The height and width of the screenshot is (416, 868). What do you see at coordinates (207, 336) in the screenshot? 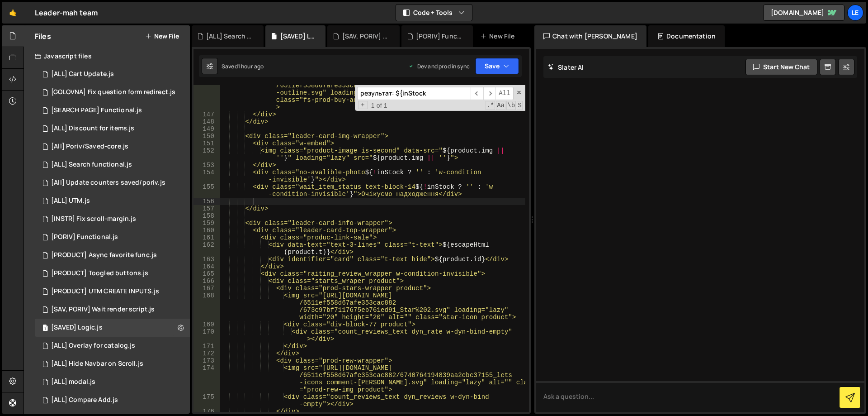
I see `div: 170` at bounding box center [207, 336].